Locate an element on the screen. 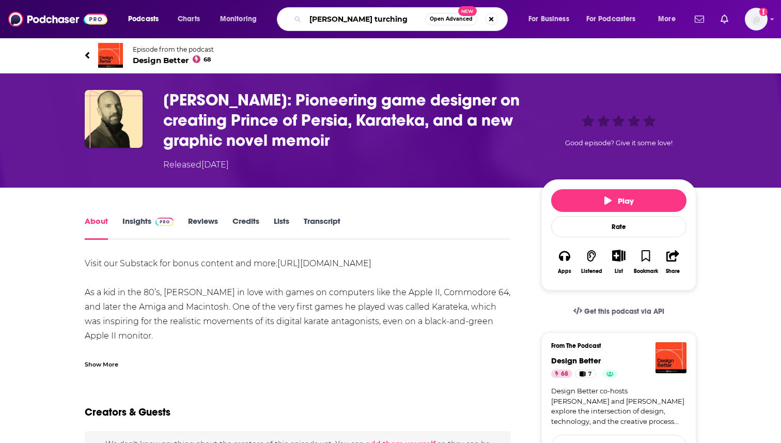 Image resolution: width=781 pixels, height=443 pixels. span: New is located at coordinates (468, 11).